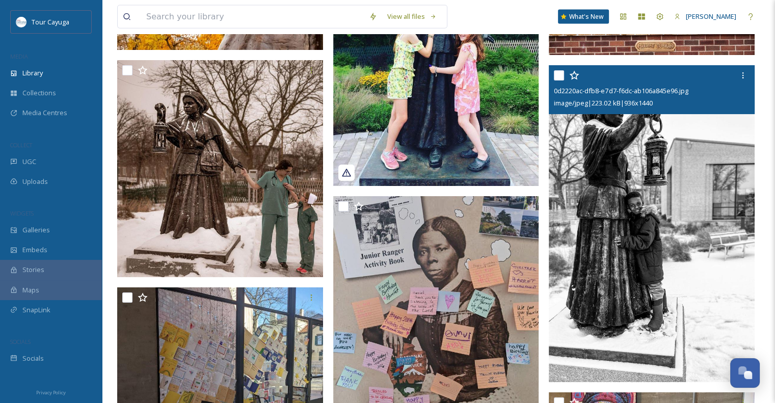 The image size is (775, 403). Describe the element at coordinates (36, 230) in the screenshot. I see `span: Galleries` at that location.